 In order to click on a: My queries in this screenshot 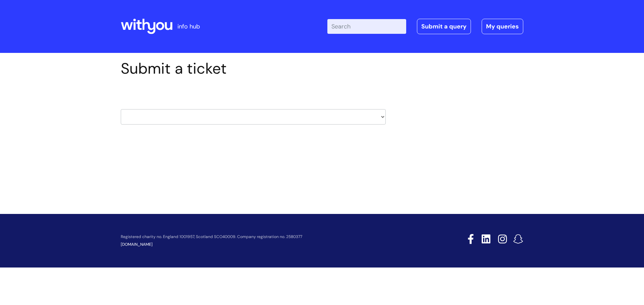, I will do `click(502, 26)`.